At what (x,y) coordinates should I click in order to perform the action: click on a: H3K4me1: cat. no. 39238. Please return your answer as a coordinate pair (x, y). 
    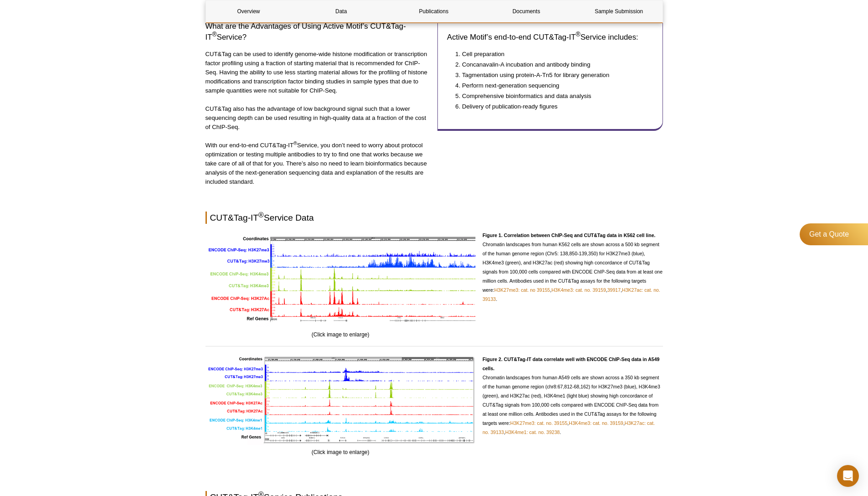
    Looking at the image, I should click on (533, 432).